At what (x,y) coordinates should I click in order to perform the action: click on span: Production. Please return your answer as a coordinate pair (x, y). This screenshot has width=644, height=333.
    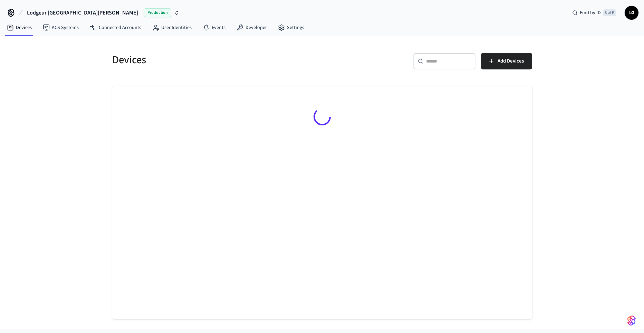
    Looking at the image, I should click on (157, 13).